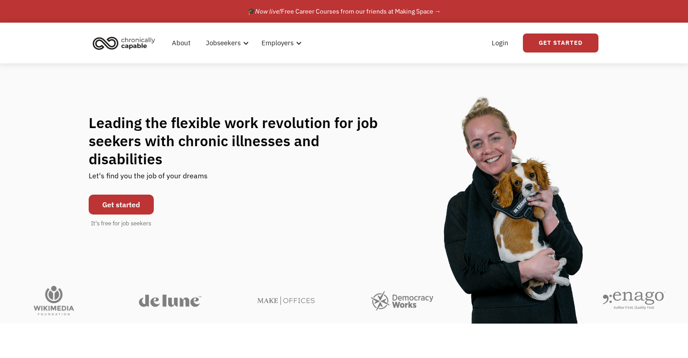 The height and width of the screenshot is (358, 688). Describe the element at coordinates (121, 223) in the screenshot. I see `div: It's free for job seekers` at that location.